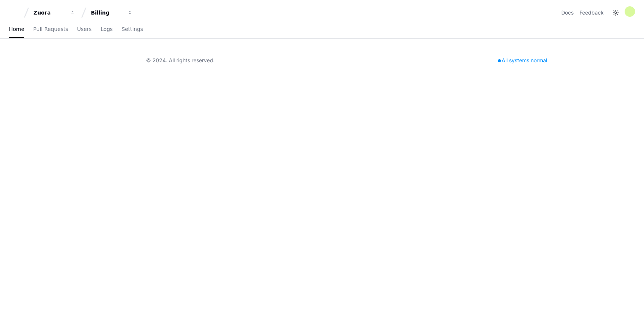 This screenshot has width=644, height=324. Describe the element at coordinates (54, 13) in the screenshot. I see `button: Zuora` at that location.